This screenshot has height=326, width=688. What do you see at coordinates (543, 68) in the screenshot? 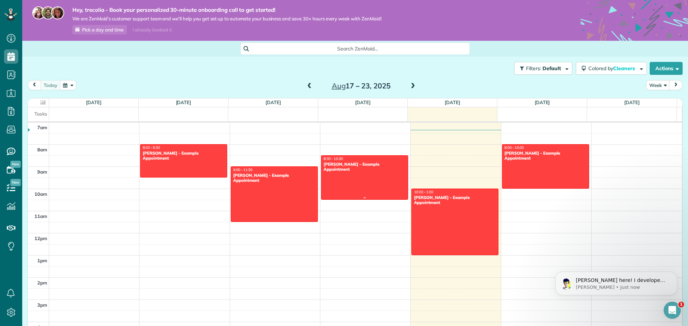
I see `button: Filters: Default` at bounding box center [543, 68].